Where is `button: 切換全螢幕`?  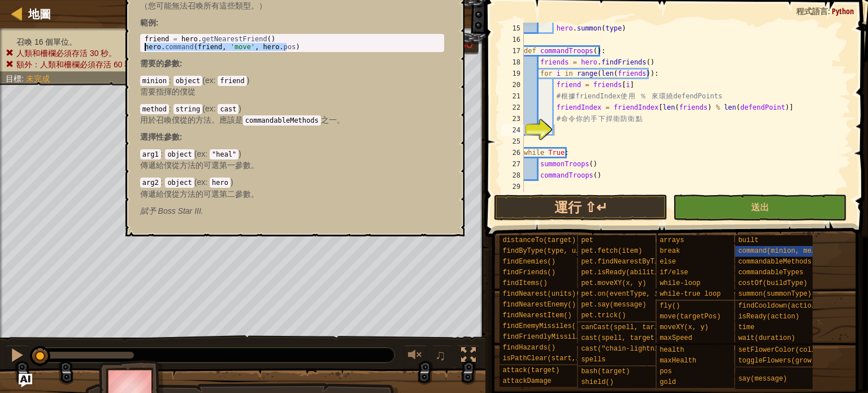 button: 切換全螢幕 is located at coordinates (469, 357).